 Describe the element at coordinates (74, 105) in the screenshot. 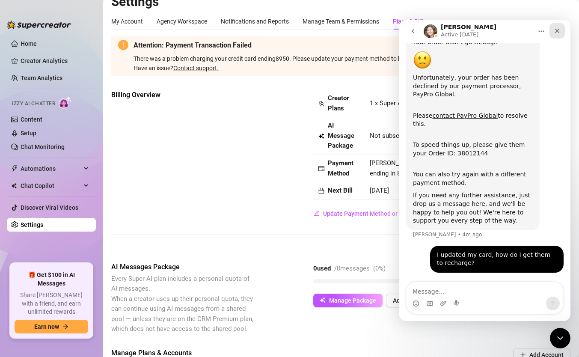

I see `div: Your order didn’t go through:slightly_frowning_face:Unfortunately, your order has been declined b...` at that location.